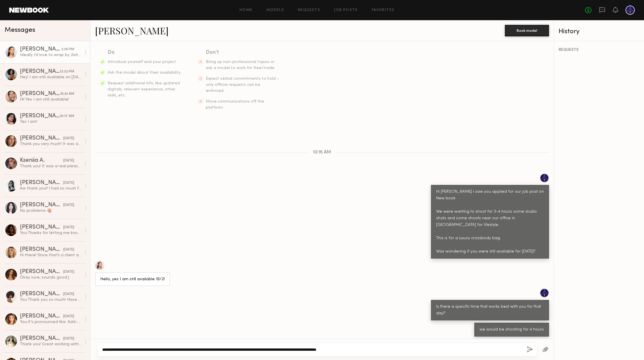  What do you see at coordinates (490, 310) in the screenshot?
I see `div: Is there a specific time that works best with you for that day?` at bounding box center [490, 310].